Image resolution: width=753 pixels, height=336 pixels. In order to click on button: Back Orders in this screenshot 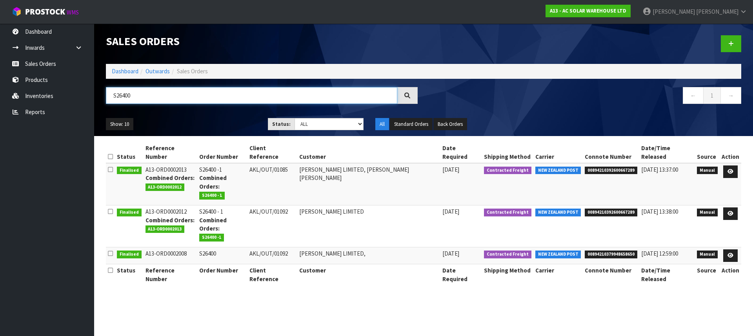, I will do `click(450, 124)`.